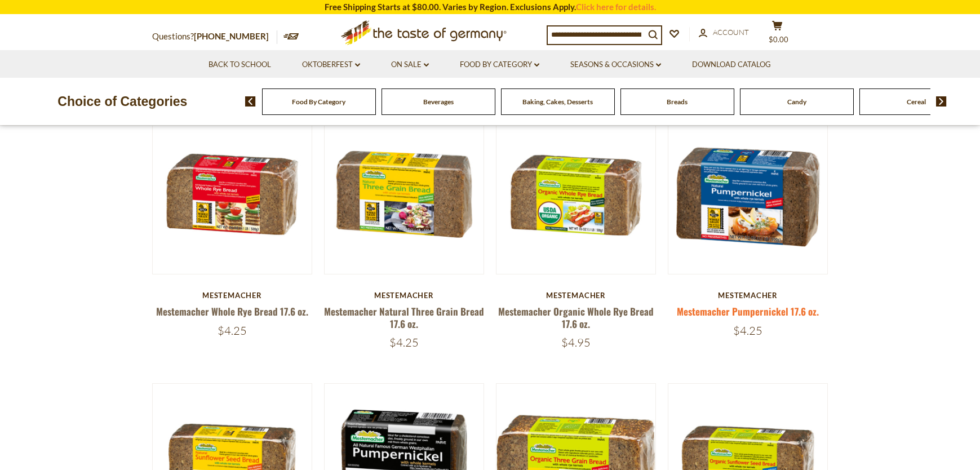 Image resolution: width=980 pixels, height=470 pixels. Describe the element at coordinates (616, 7) in the screenshot. I see `a: Click here for details.` at that location.